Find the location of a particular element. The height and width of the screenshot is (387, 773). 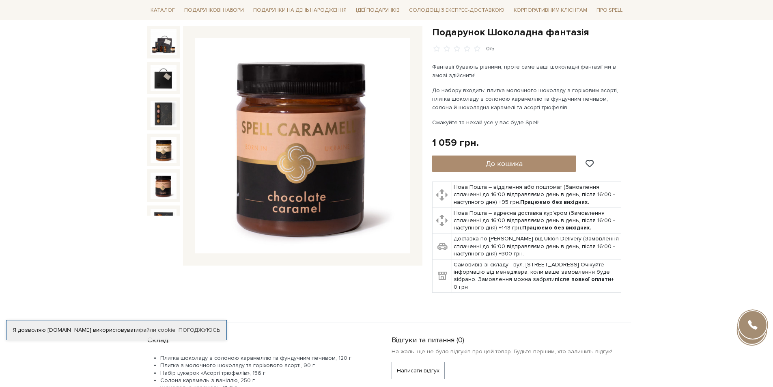

a: Корпоративним клієнтам is located at coordinates (551, 10).